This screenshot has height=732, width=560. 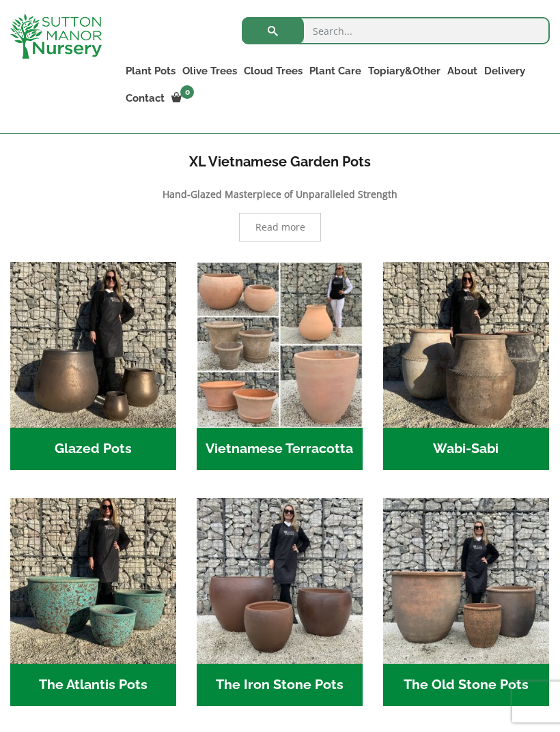 What do you see at coordinates (279, 450) in the screenshot?
I see `h2: Vietnamese Terracotta` at bounding box center [279, 450].